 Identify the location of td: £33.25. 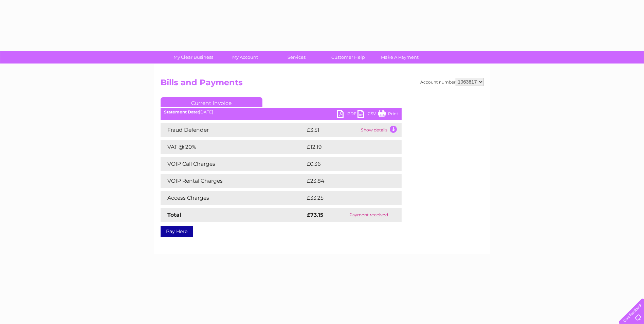
(346, 198).